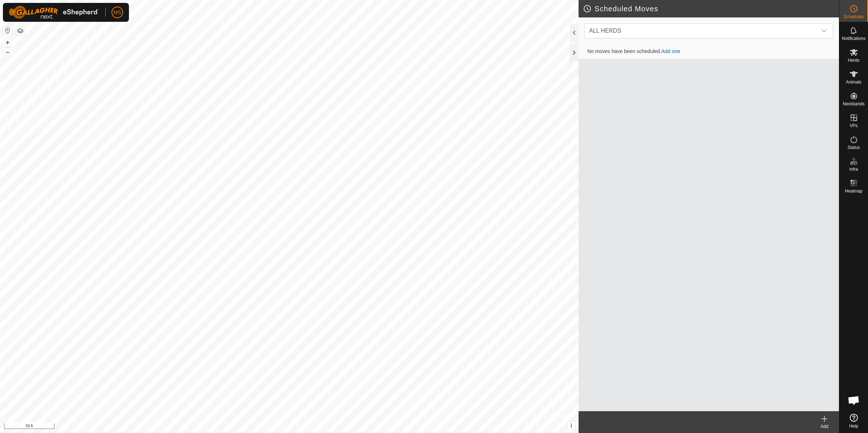 The width and height of the screenshot is (868, 433). Describe the element at coordinates (8, 31) in the screenshot. I see `button: Reset Map` at that location.